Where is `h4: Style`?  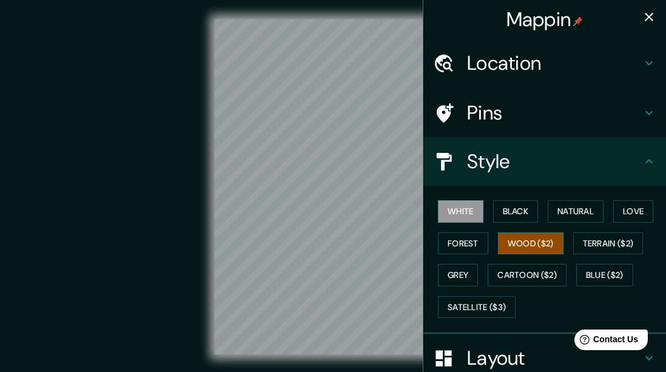
h4: Style is located at coordinates (555, 161).